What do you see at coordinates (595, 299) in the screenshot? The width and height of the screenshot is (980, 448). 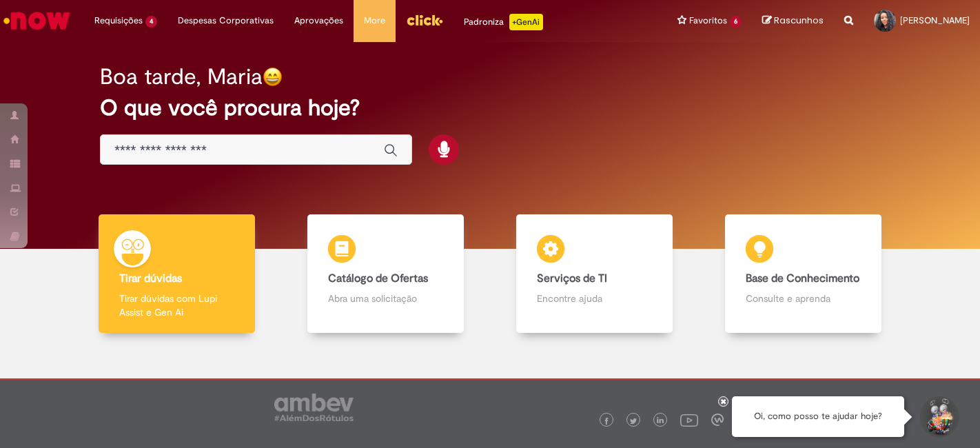 I see `p: Encontre ajuda` at bounding box center [595, 299].